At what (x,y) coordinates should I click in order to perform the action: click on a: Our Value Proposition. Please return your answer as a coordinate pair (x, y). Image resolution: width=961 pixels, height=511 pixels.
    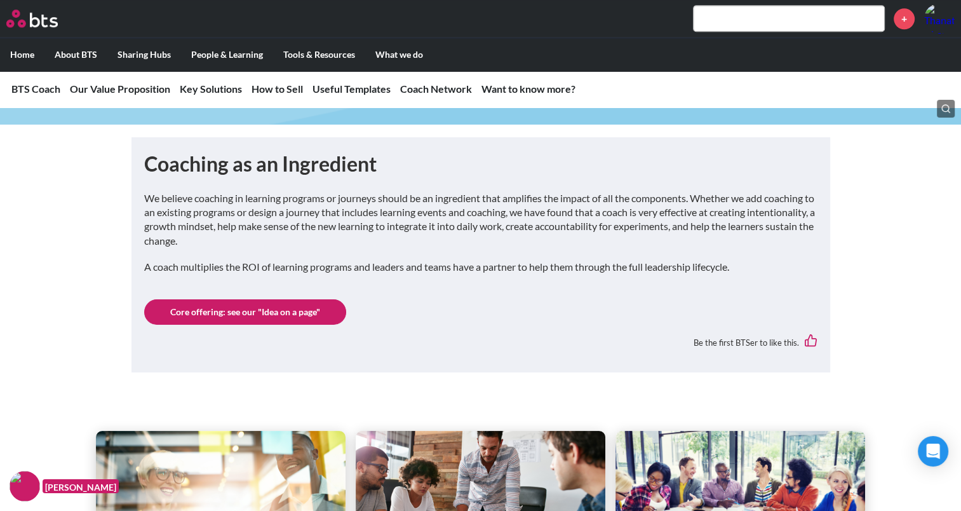
    Looking at the image, I should click on (120, 88).